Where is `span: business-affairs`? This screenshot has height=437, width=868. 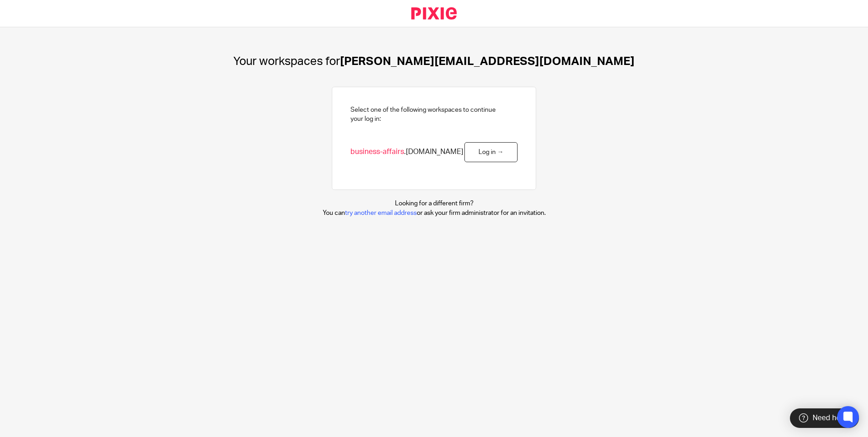 span: business-affairs is located at coordinates (378, 152).